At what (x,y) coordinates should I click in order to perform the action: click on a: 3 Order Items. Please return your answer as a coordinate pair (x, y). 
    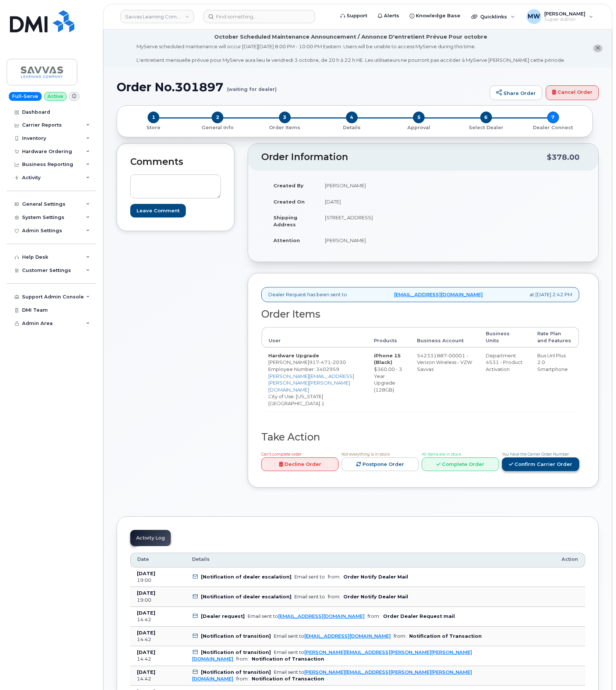
    Looking at the image, I should click on (285, 127).